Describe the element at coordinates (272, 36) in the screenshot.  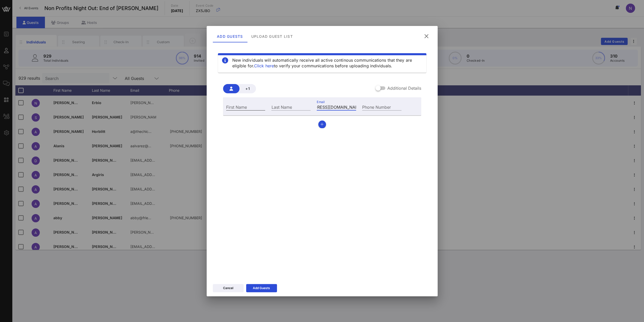
I see `div: Upload Guest List` at that location.